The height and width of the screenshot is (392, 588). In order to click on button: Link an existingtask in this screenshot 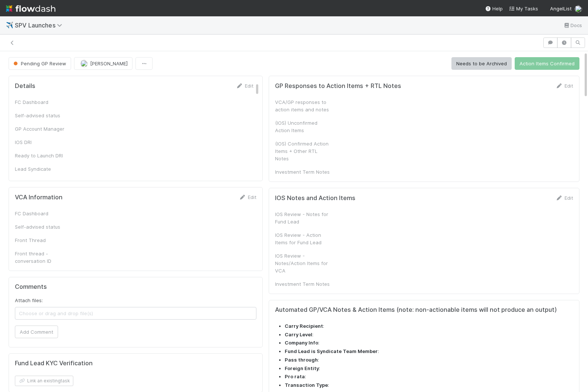, I will do `click(44, 381)`.